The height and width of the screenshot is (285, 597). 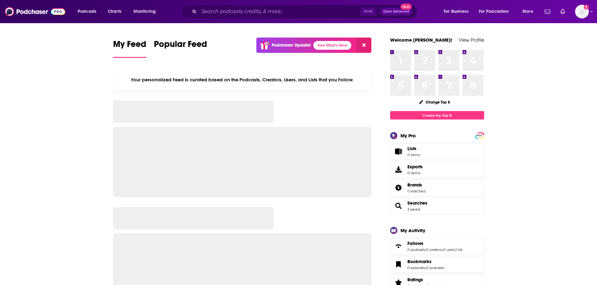 What do you see at coordinates (368, 12) in the screenshot?
I see `span: Ctrl K` at bounding box center [368, 12].